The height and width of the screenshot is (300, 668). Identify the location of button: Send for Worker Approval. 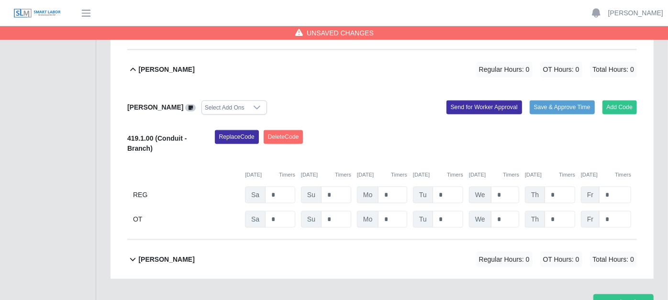
(484, 107).